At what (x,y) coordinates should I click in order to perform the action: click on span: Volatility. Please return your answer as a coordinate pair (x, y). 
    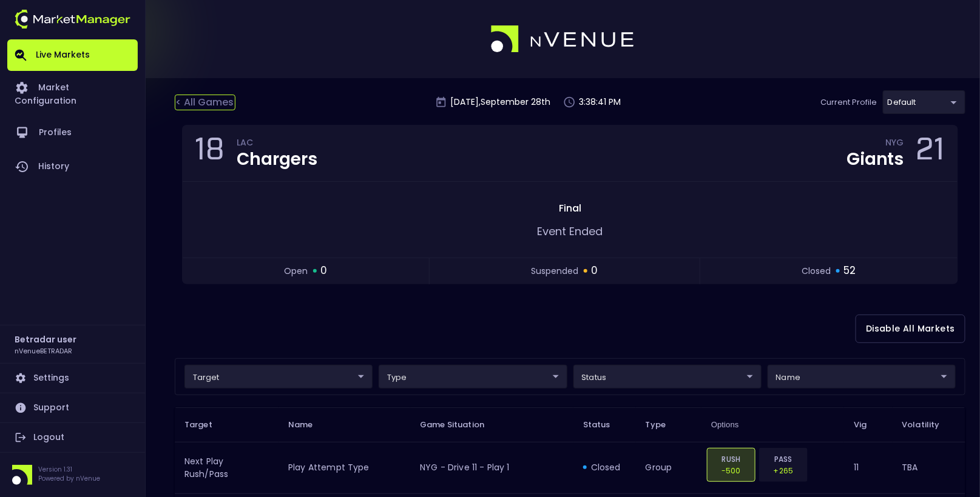
    Looking at the image, I should click on (929, 425).